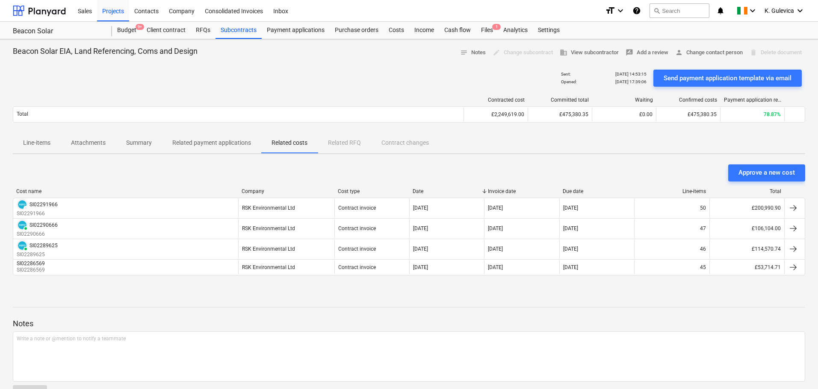  What do you see at coordinates (624, 100) in the screenshot?
I see `div: Waiting` at bounding box center [624, 100].